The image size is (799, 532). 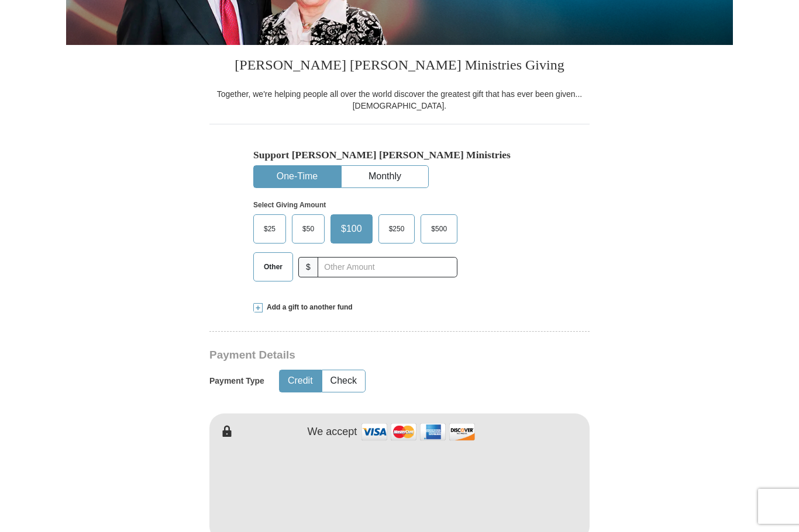 I want to click on button: Credit, so click(x=300, y=381).